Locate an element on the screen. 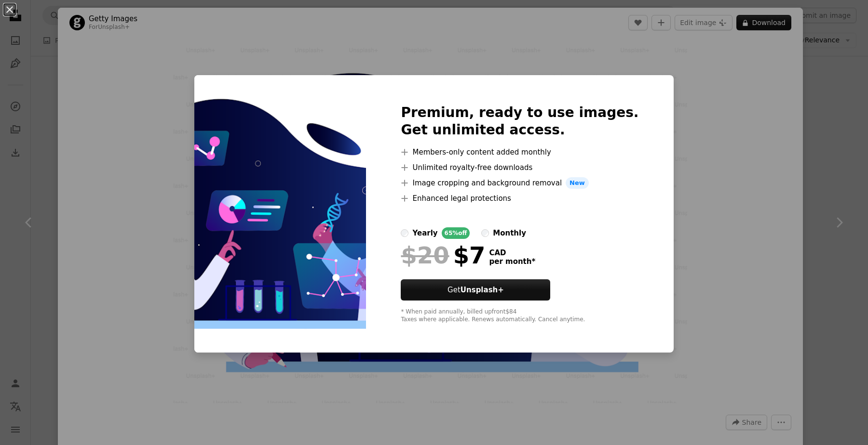  div: 65% off is located at coordinates (456, 233).